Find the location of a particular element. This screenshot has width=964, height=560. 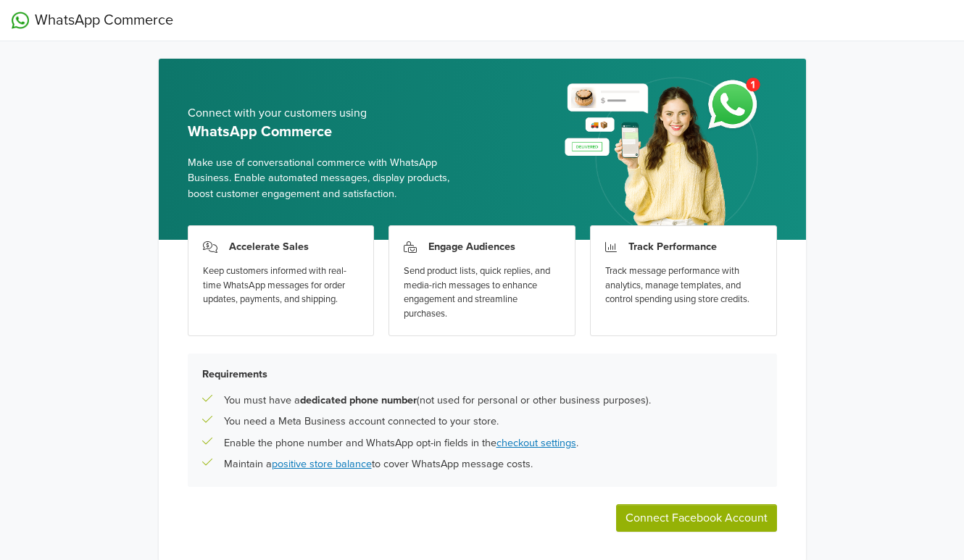

p: You must have a (not used for personal or other business purposes). is located at coordinates (437, 401).